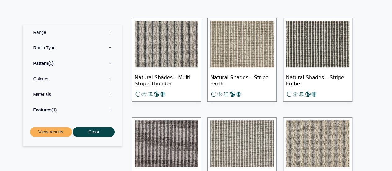 This screenshot has width=392, height=171. What do you see at coordinates (73, 32) in the screenshot?
I see `label: Range` at bounding box center [73, 32].